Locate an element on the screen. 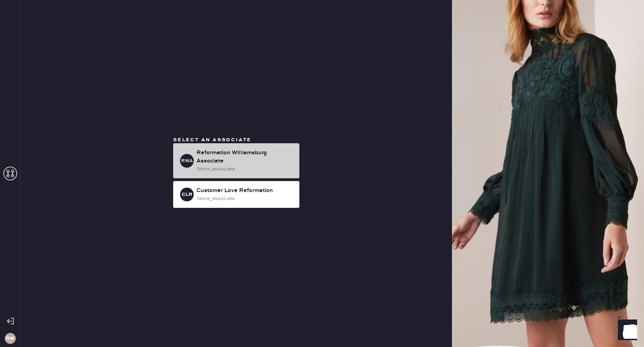  h3: RWA is located at coordinates (187, 161).